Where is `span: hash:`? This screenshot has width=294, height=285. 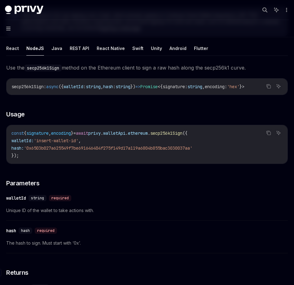
span: hash: is located at coordinates (18, 148).